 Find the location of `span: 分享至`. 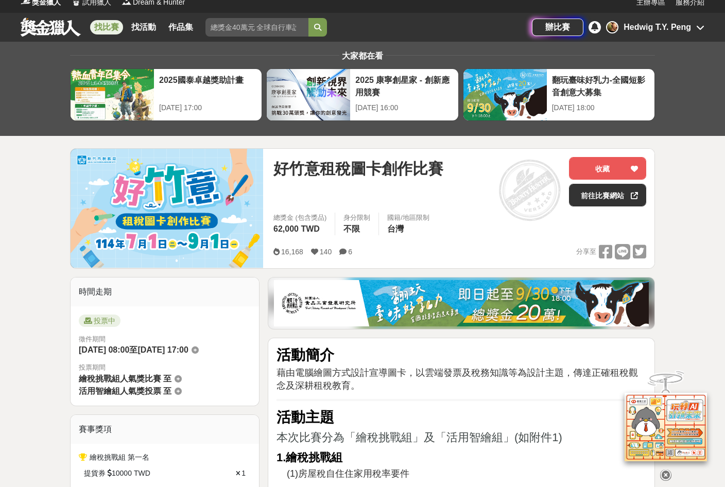

span: 分享至 is located at coordinates (586, 252).